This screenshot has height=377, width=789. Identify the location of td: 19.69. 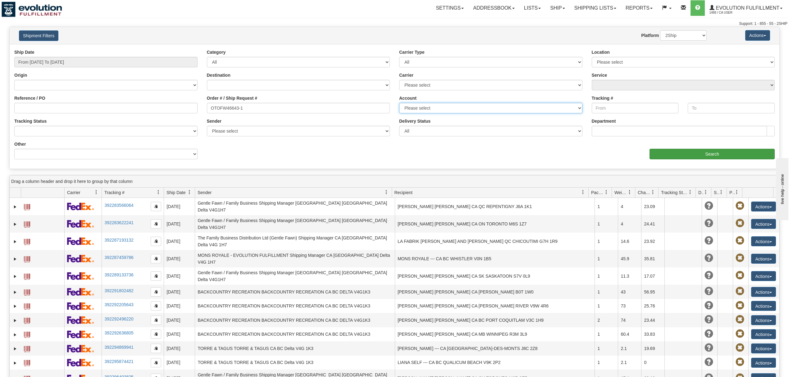
(652, 348).